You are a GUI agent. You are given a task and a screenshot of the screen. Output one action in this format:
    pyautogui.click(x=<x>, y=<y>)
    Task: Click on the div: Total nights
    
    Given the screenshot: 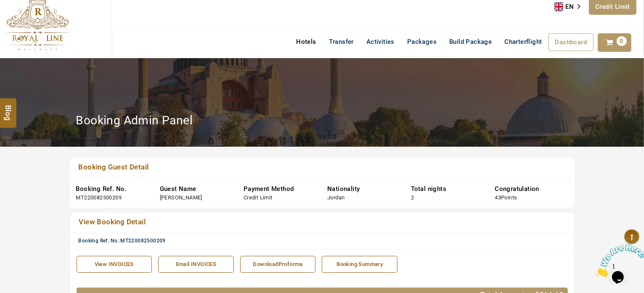 What is the action you would take?
    pyautogui.click(x=446, y=189)
    